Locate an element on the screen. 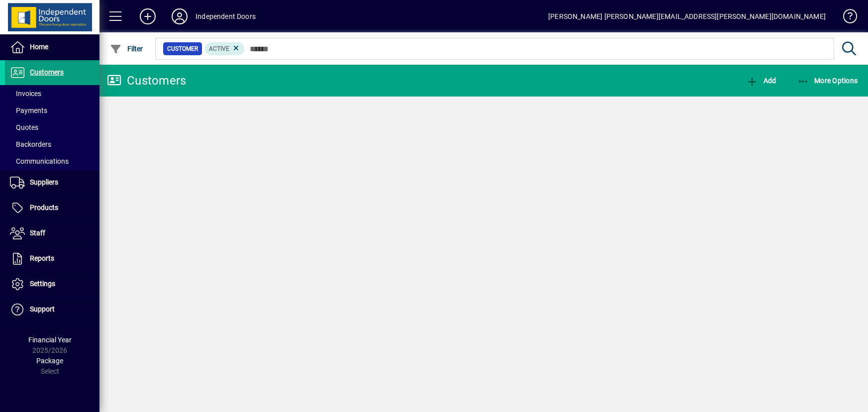  a: Backorders is located at coordinates (53, 144).